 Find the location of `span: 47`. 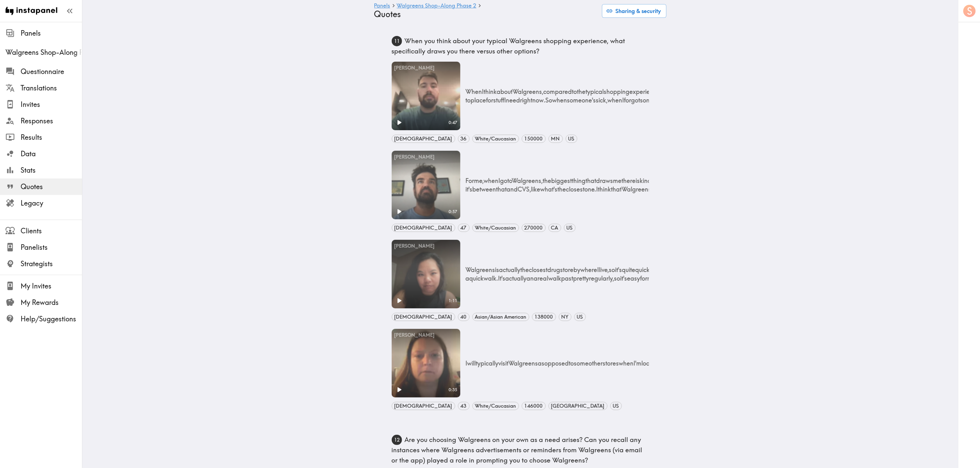

span: 47 is located at coordinates (464, 228).